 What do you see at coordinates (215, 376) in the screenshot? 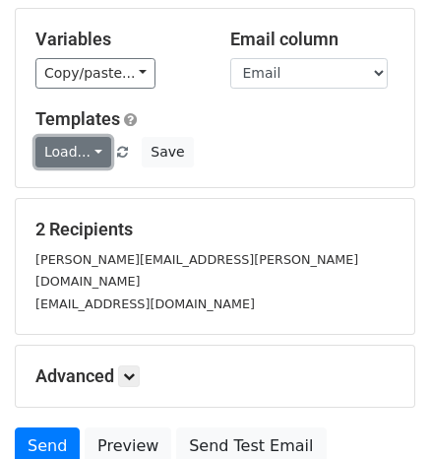
I see `h5: Advanced` at bounding box center [215, 376].